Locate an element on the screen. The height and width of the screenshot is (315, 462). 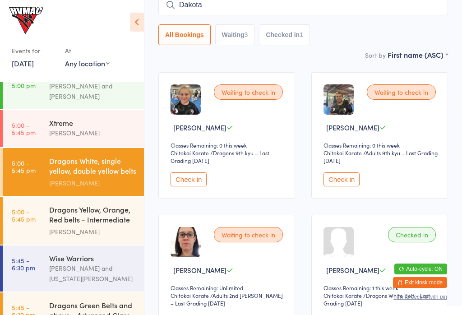
div: First name (ASC) is located at coordinates (418, 55).